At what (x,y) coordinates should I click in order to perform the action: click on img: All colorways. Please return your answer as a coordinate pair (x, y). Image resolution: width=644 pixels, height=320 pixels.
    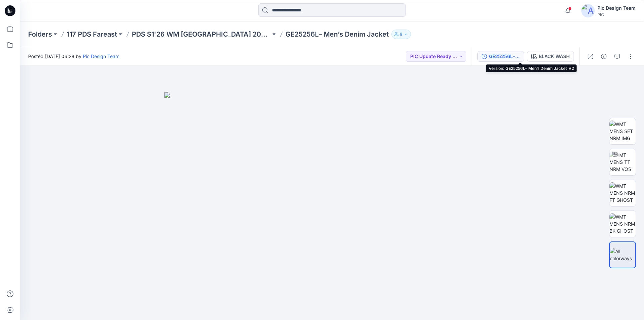
    Looking at the image, I should click on (623, 255).